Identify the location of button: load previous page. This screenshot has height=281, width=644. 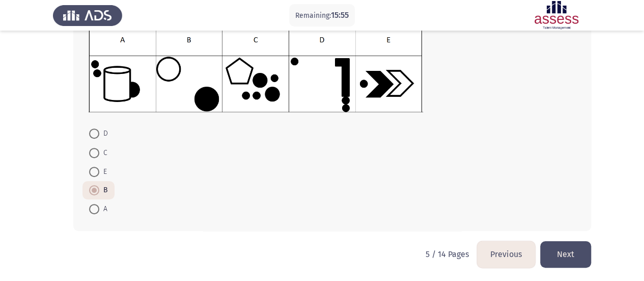
(506, 254).